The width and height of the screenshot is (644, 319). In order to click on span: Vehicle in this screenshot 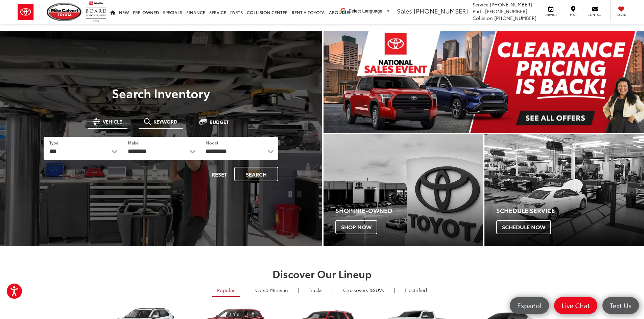, I will do `click(112, 122)`.